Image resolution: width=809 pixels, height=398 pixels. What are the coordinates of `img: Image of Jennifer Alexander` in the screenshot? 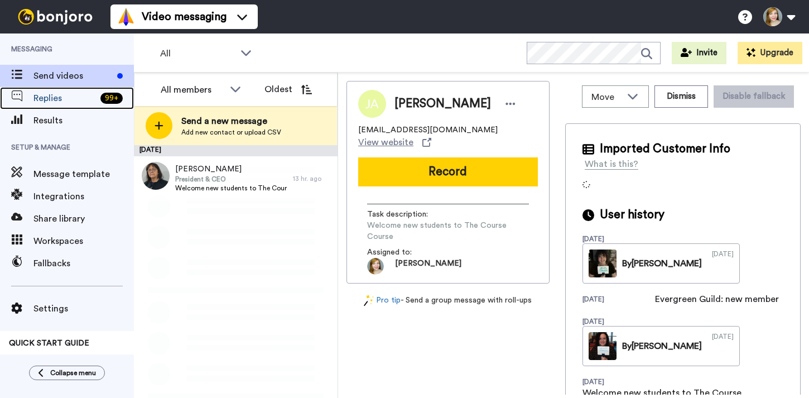 It's located at (372, 104).